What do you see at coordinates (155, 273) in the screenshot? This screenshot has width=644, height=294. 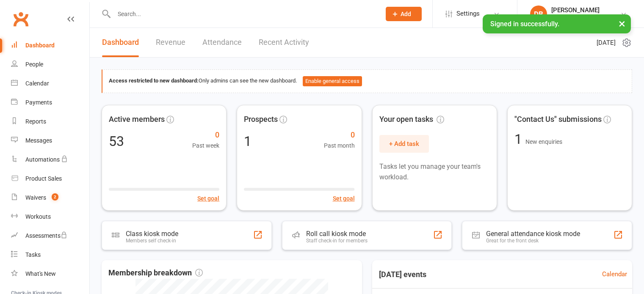 I see `span: Membership breakdown` at bounding box center [155, 273].